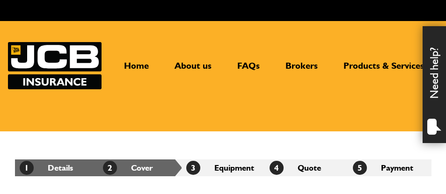 This screenshot has height=194, width=446. I want to click on a: About us, so click(193, 70).